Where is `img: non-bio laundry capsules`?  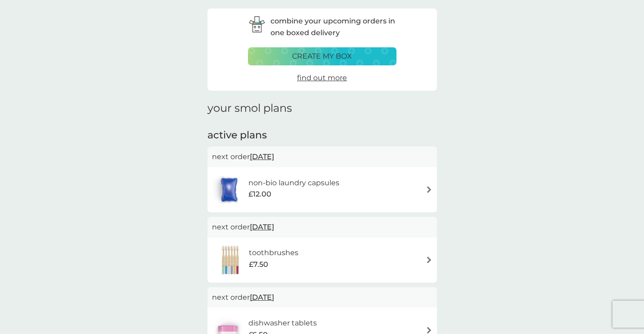
img: non-bio laundry capsules is located at coordinates (229, 189).